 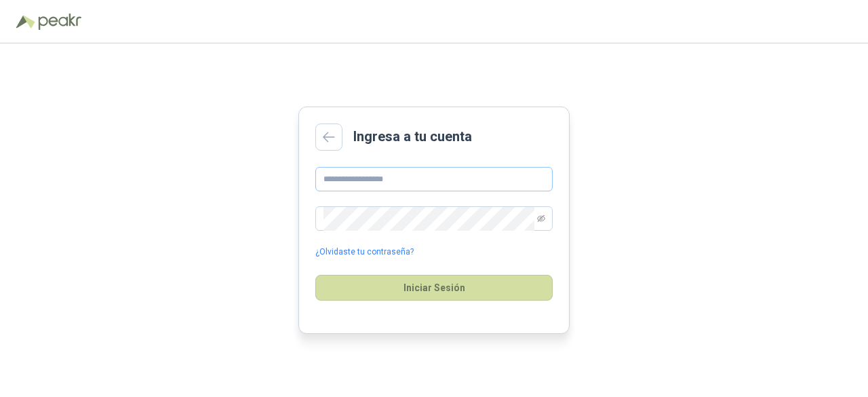 What do you see at coordinates (26, 22) in the screenshot?
I see `img: Logo` at bounding box center [26, 22].